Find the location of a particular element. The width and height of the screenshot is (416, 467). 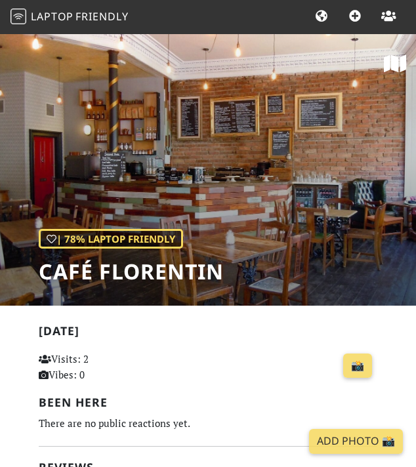

div: | 78% Laptop Friendly is located at coordinates (111, 239).